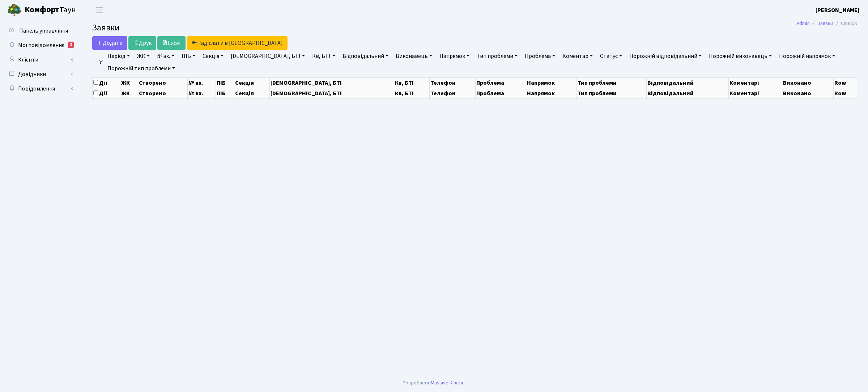 Image resolution: width=868 pixels, height=392 pixels. What do you see at coordinates (497, 56) in the screenshot?
I see `a: Тип проблеми` at bounding box center [497, 56].